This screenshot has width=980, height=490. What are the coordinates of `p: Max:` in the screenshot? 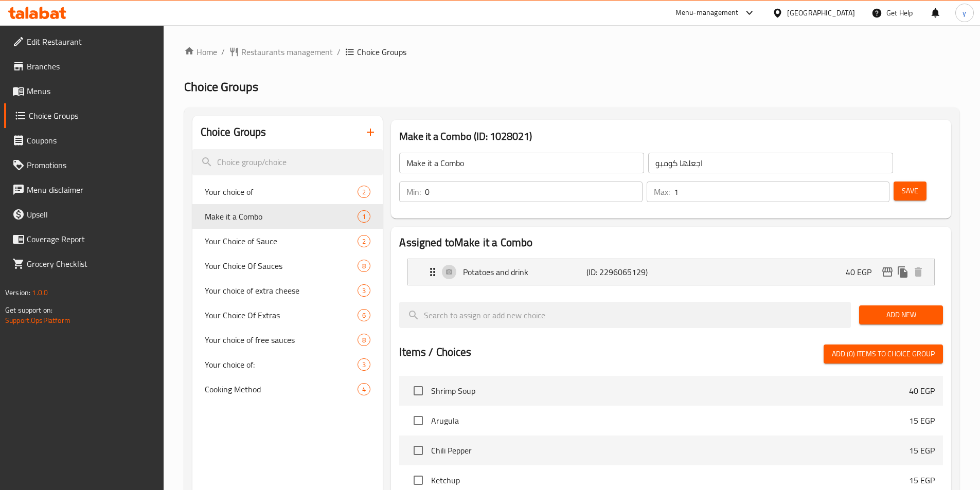 It's located at (661, 192).